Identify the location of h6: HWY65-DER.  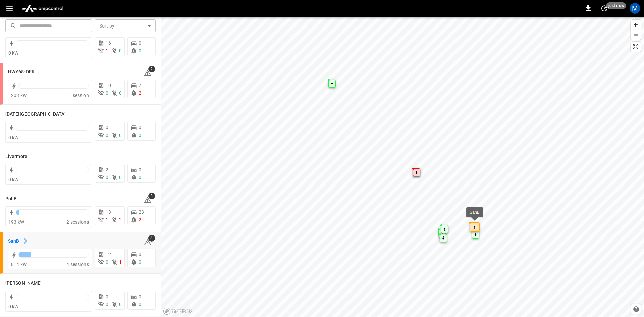
(21, 72).